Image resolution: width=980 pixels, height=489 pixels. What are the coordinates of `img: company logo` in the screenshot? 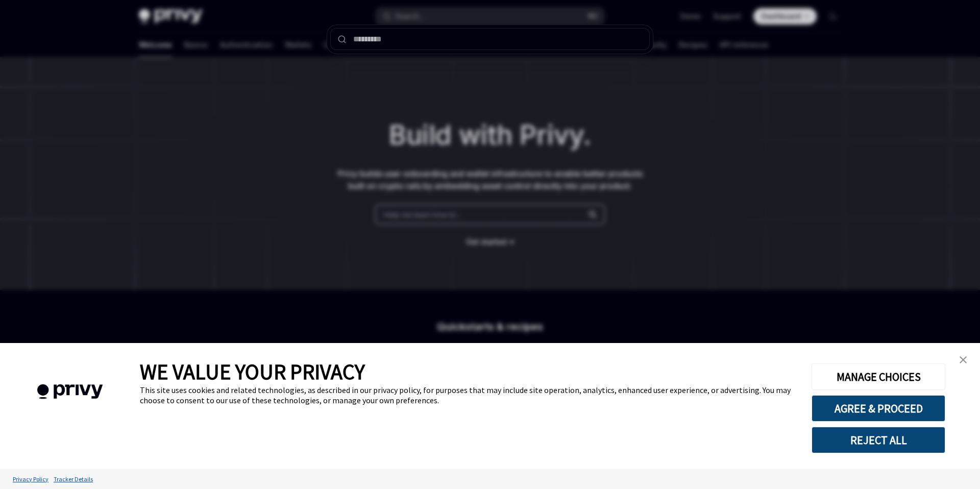 It's located at (70, 392).